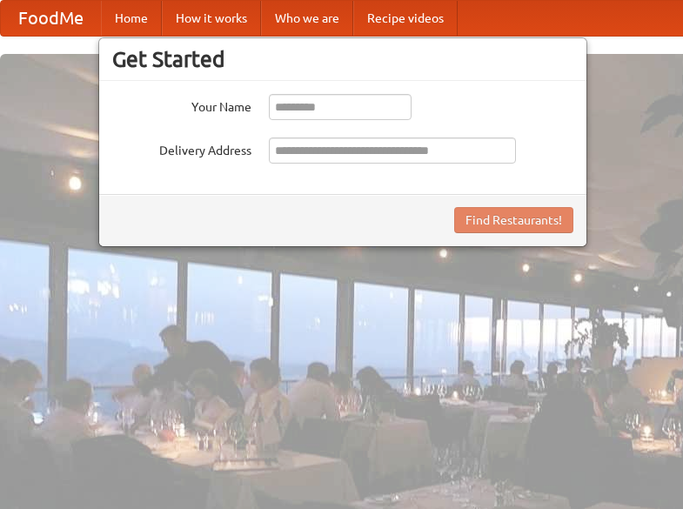 The height and width of the screenshot is (509, 683). What do you see at coordinates (307, 18) in the screenshot?
I see `a: Who we are` at bounding box center [307, 18].